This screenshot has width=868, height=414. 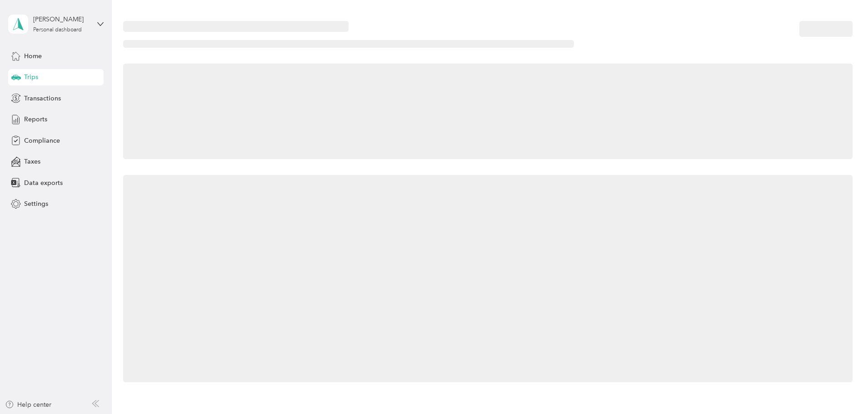 I want to click on div: Help center, so click(x=28, y=404).